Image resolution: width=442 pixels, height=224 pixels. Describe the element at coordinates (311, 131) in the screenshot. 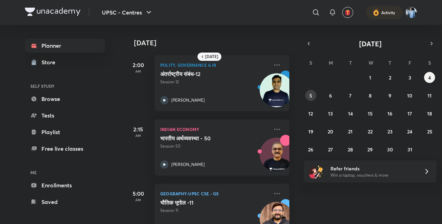

I see `abbr: October 19, 2025` at that location.